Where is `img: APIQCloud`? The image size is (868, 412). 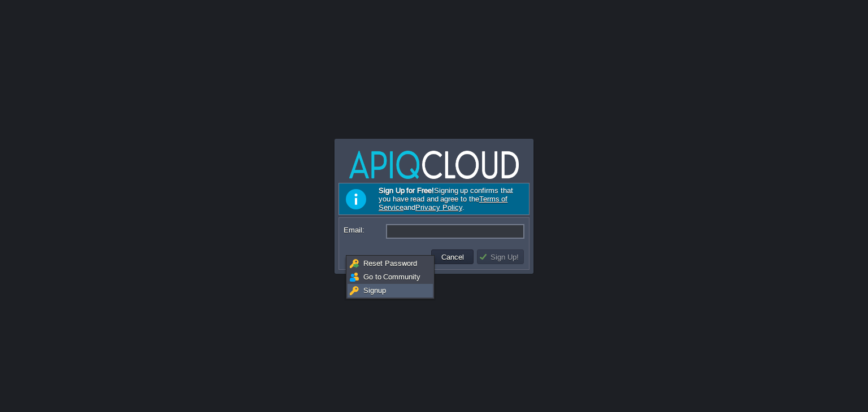
img: APIQCloud is located at coordinates (434, 165).